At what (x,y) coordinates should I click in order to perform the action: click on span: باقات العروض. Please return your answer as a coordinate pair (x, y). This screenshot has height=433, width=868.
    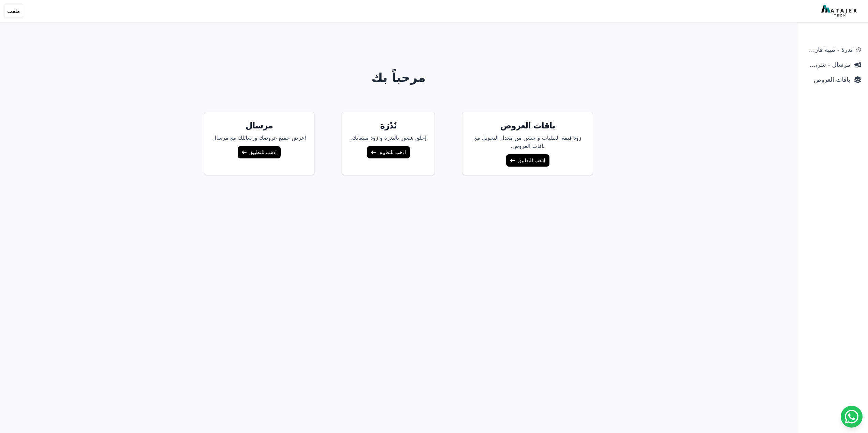
    Looking at the image, I should click on (827, 80).